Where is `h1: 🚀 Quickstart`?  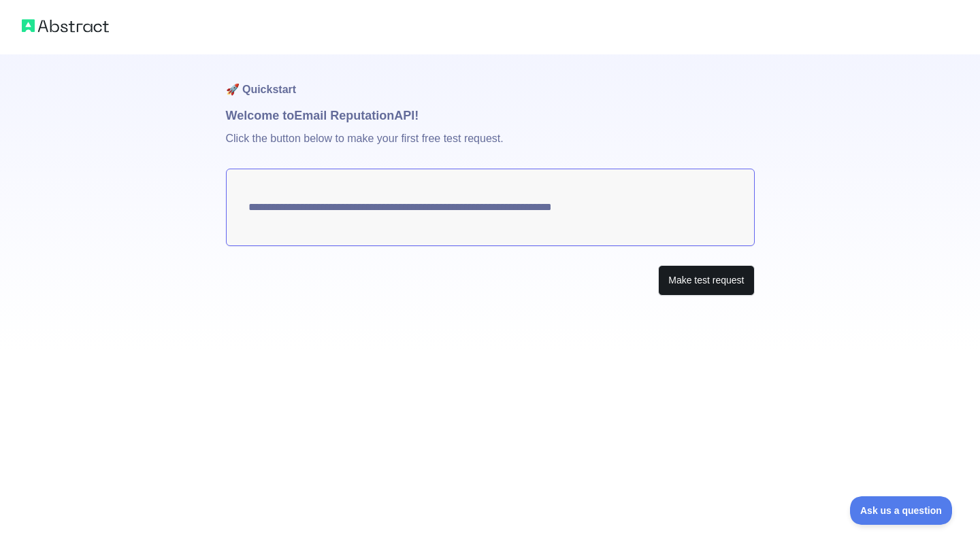 h1: 🚀 Quickstart is located at coordinates (490, 80).